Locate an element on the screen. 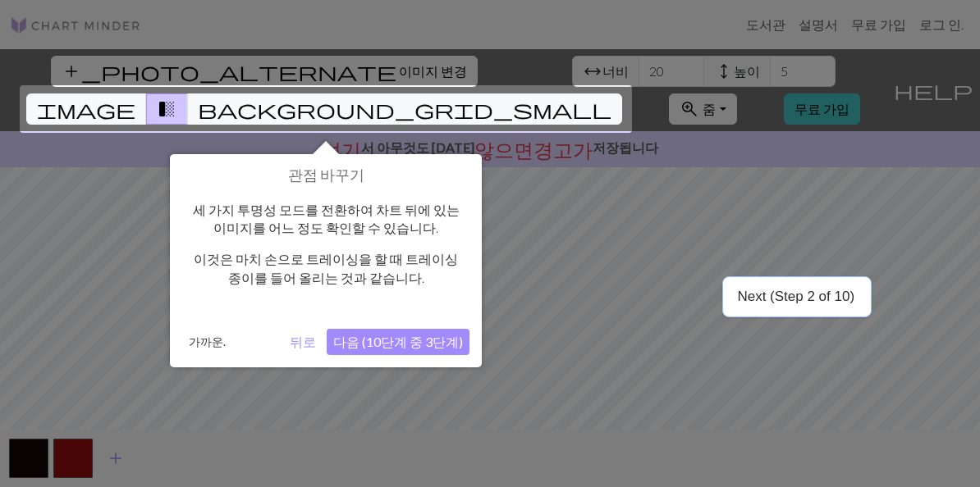  button: 다음 (10단계 중 3단계) is located at coordinates (398, 342).